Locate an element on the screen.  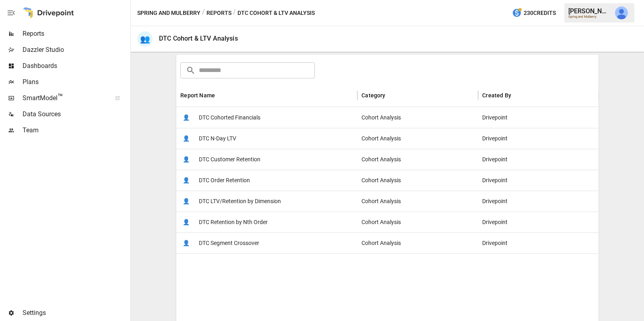
span: Plans is located at coordinates (76, 82).